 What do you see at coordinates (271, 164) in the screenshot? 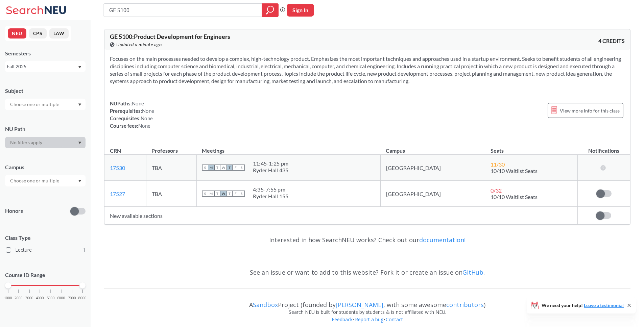
I see `div: 11:45 - 1:25 pm` at bounding box center [271, 164].